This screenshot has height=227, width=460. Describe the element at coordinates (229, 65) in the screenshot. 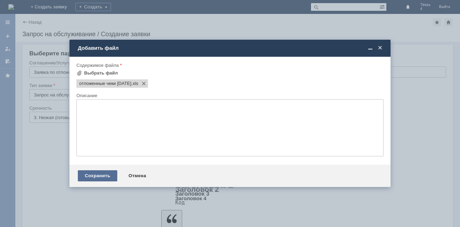

I see `div: Содержимое файла` at that location.